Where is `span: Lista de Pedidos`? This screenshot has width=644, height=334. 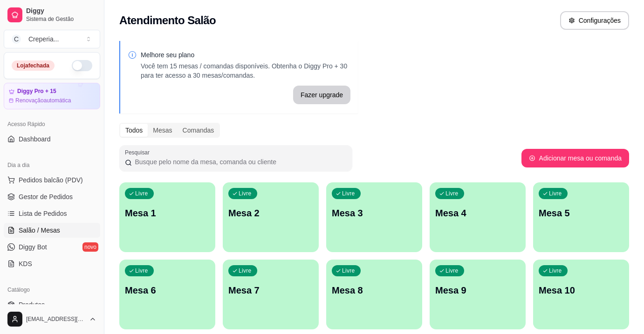
span: Lista de Pedidos is located at coordinates (43, 214).